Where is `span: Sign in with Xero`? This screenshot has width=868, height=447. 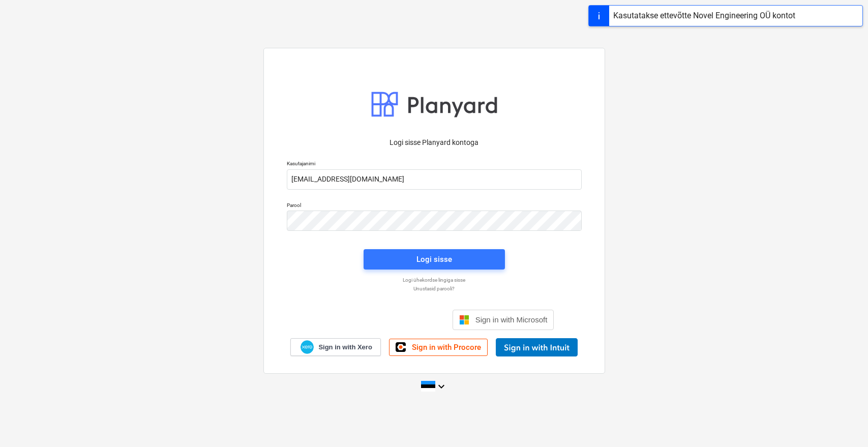 span: Sign in with Xero is located at coordinates (345, 348).